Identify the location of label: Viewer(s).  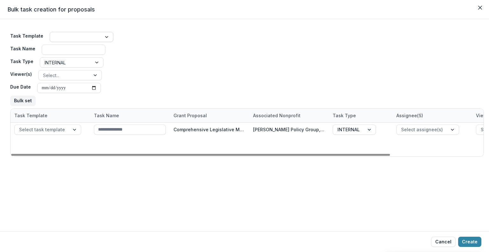
(21, 74).